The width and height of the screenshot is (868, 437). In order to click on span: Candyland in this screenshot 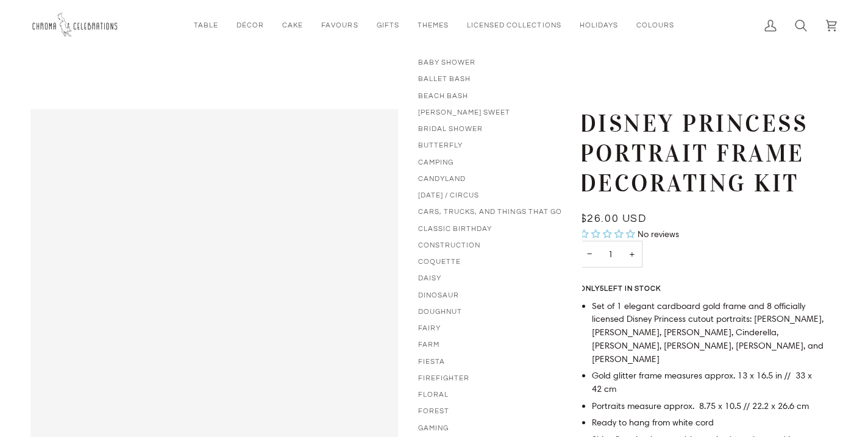, I will do `click(490, 179)`.